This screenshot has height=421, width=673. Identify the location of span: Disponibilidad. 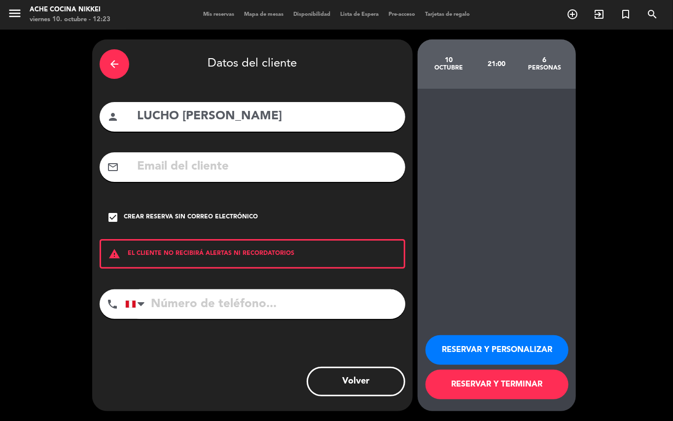
(312, 14).